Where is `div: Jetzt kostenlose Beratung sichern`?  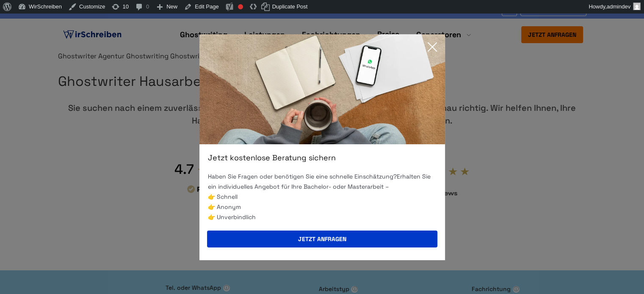
div: Jetzt kostenlose Beratung sichern is located at coordinates (322, 157).